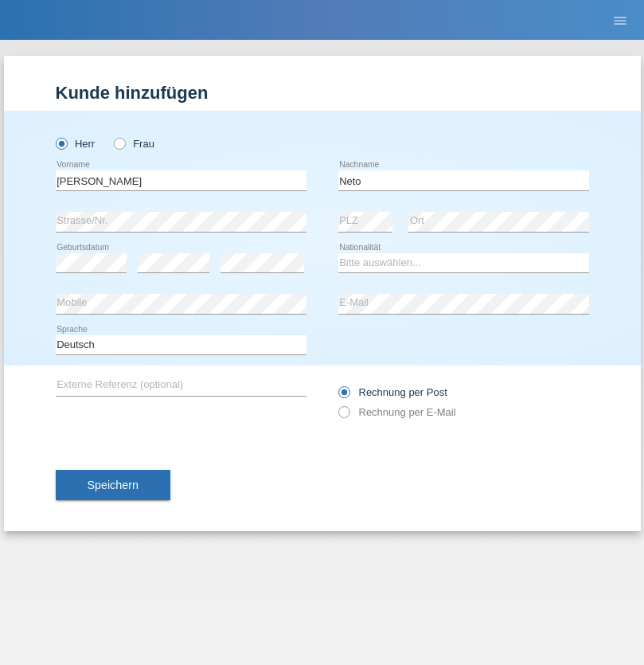  What do you see at coordinates (76, 143) in the screenshot?
I see `label: Herr` at bounding box center [76, 143].